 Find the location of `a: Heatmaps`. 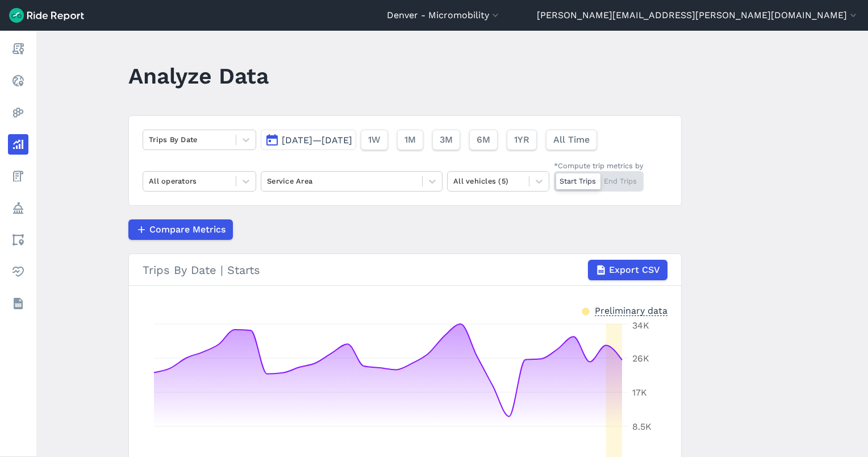

a: Heatmaps is located at coordinates (18, 112).